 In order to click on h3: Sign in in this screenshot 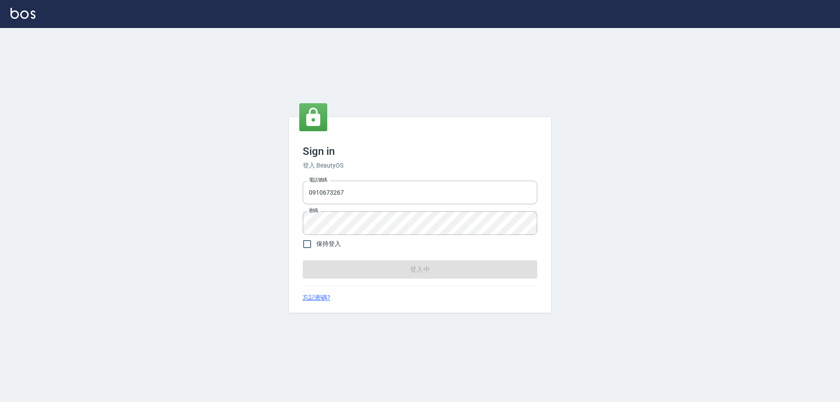, I will do `click(420, 151)`.